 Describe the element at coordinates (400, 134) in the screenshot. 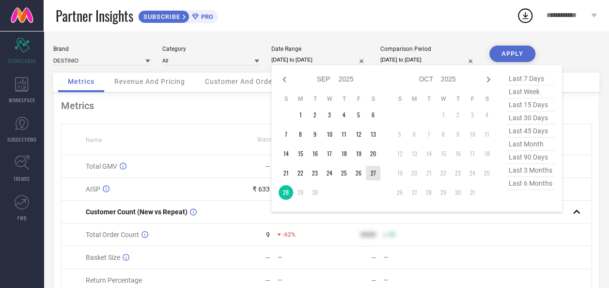

I see `td: Sun Oct 05 2025` at that location.